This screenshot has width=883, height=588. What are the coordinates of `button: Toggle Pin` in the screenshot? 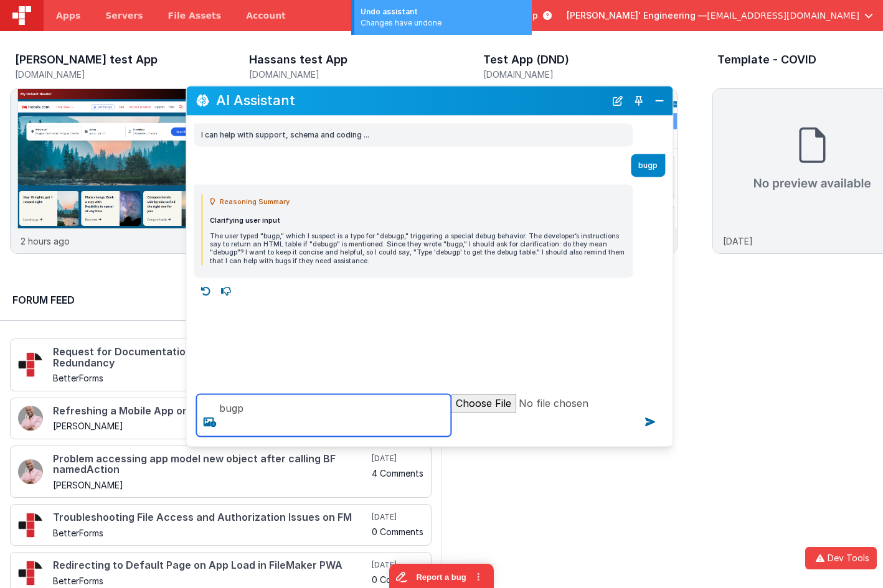 It's located at (639, 101).